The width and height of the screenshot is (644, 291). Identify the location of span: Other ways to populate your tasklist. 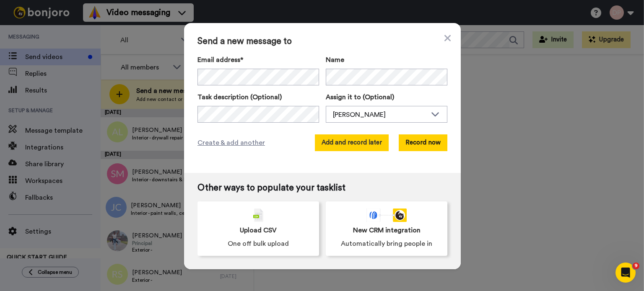
(322, 188).